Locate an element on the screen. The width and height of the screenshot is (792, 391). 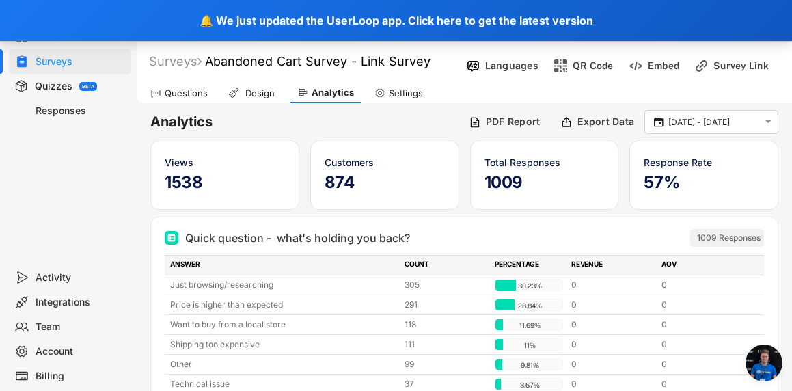
div: 118 is located at coordinates (446, 325).